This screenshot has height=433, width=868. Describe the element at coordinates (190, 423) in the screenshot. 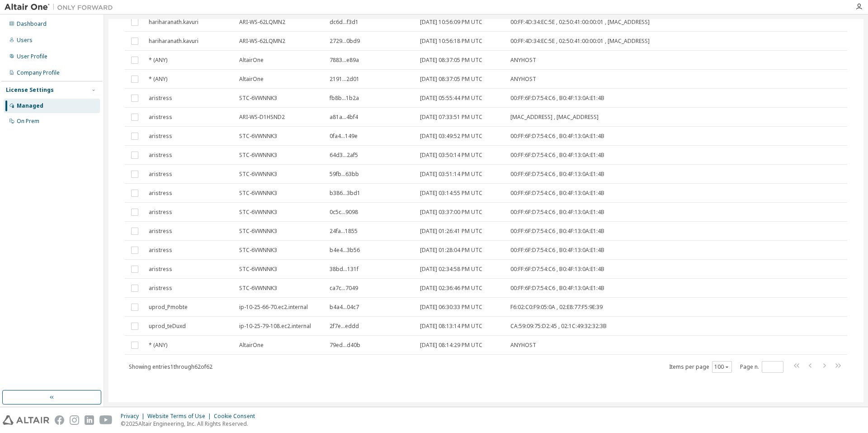

I see `p: © 2025 Altair Engineering, Inc. All Rights Reserved.` at that location.